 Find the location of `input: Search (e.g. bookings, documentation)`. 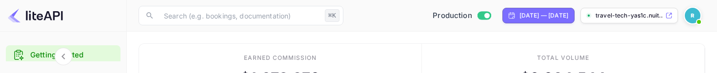

input: Search (e.g. bookings, documentation) is located at coordinates (239, 16).